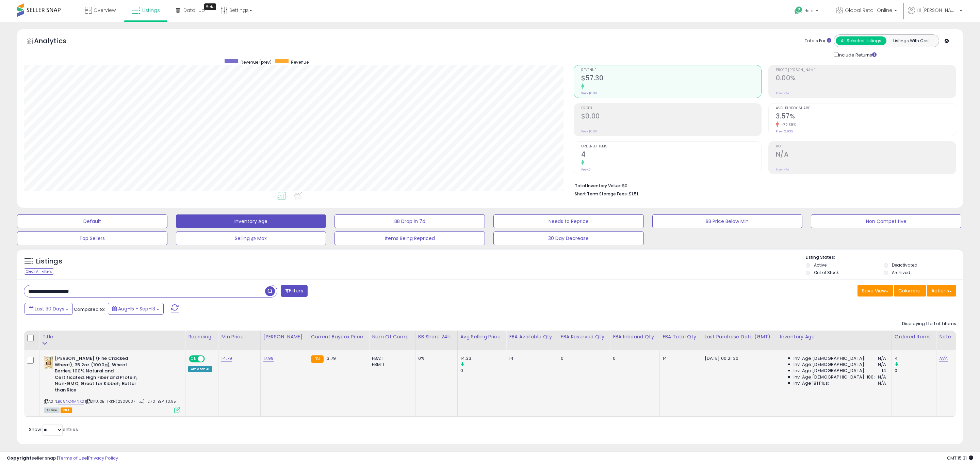 The width and height of the screenshot is (980, 465). I want to click on div: Tooltip anchor, so click(210, 7).